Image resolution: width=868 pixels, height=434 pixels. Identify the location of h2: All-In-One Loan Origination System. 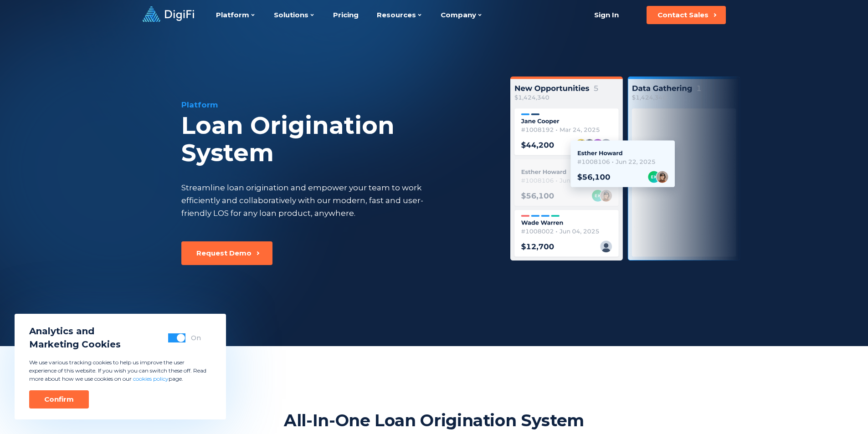
(434, 420).